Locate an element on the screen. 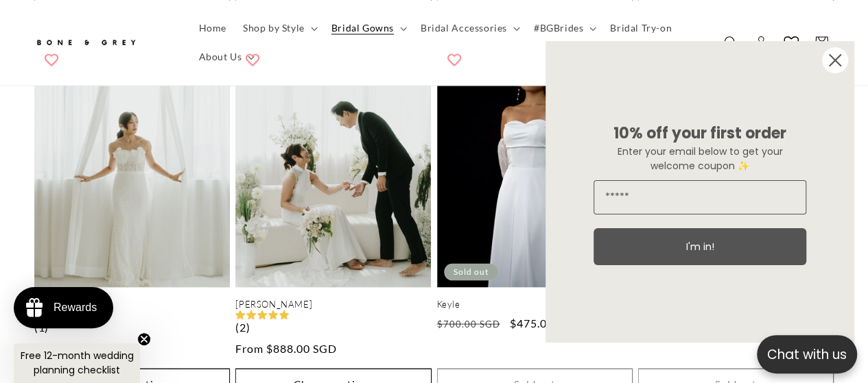  summary: Bridal Gowns is located at coordinates (368, 28).